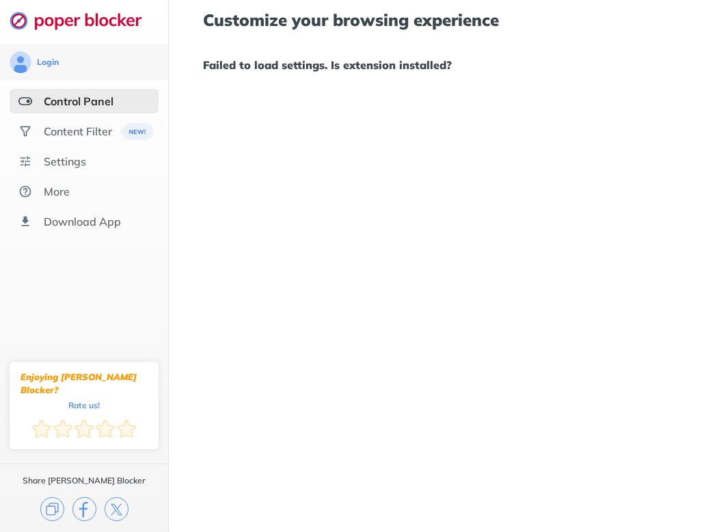  Describe the element at coordinates (25, 221) in the screenshot. I see `img: download-app.svg` at that location.